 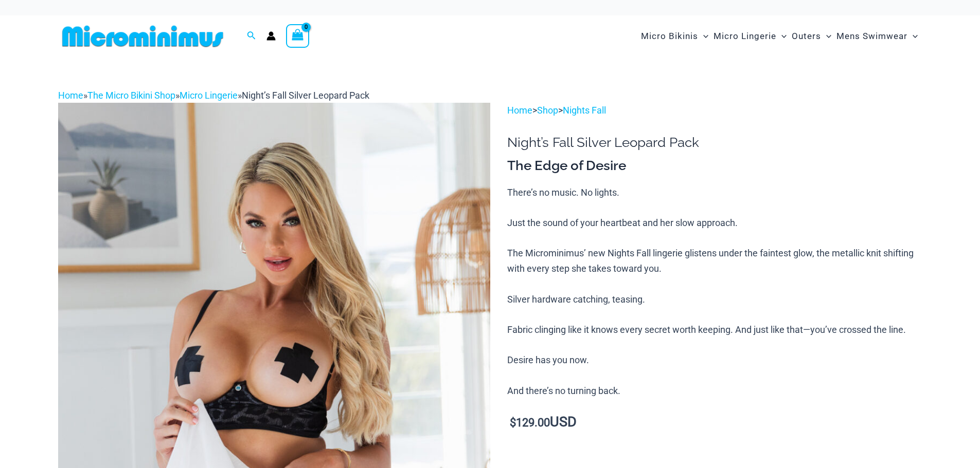 What do you see at coordinates (251, 36) in the screenshot?
I see `a: Search icon link` at bounding box center [251, 36].